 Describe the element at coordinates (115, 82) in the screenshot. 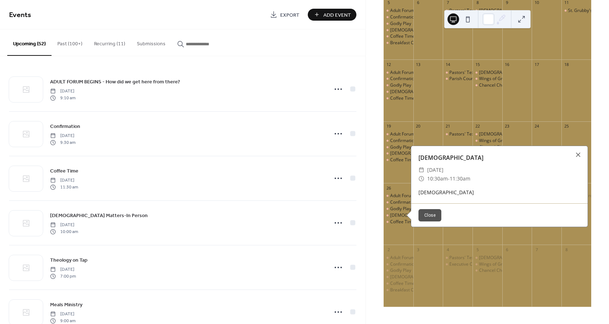

I see `a: ADULT FORUM BEGINS - How did we get here from there?` at that location.